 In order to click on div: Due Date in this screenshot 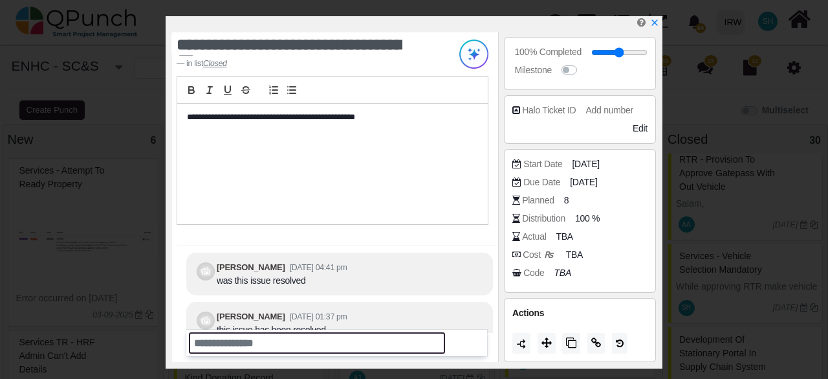, I will do `click(542, 182)`.